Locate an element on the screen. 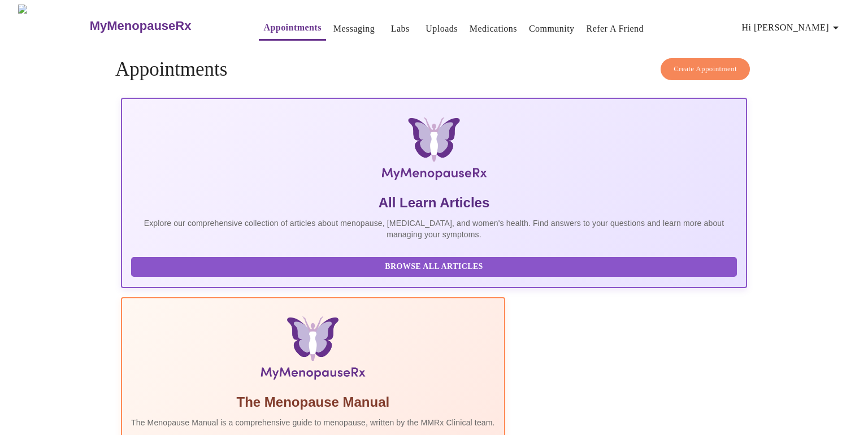 Image resolution: width=868 pixels, height=435 pixels. a: Appointments is located at coordinates (292, 28).